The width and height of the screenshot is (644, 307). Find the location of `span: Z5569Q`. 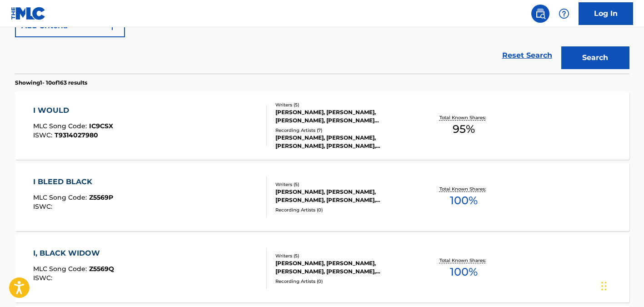

span: Z5569Q is located at coordinates (101, 269).